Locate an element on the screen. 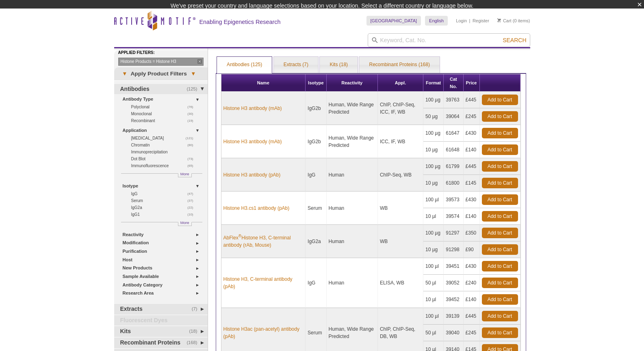 The width and height of the screenshot is (644, 351). h4: Applied Filters: is located at coordinates (163, 53).